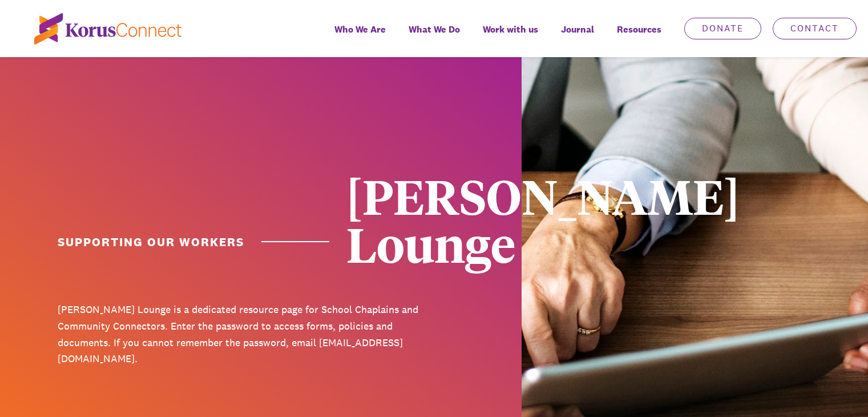  What do you see at coordinates (577, 30) in the screenshot?
I see `span: Journal` at bounding box center [577, 30].